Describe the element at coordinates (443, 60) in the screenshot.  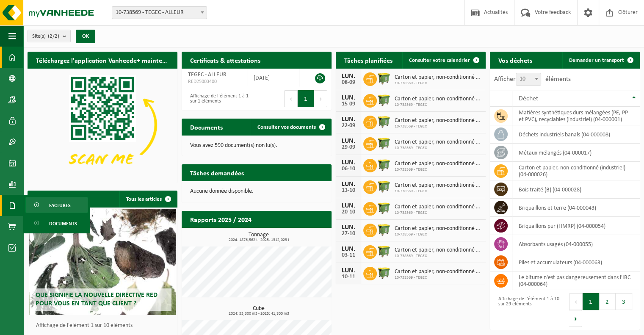
I see `a: Consulter votre calendrier` at that location.